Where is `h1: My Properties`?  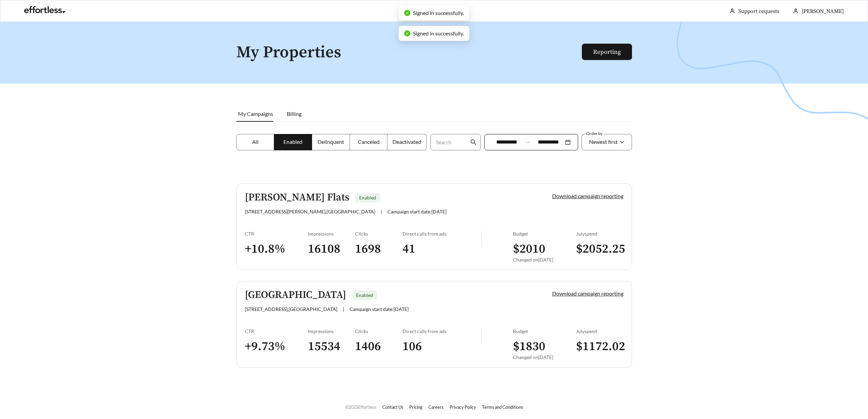
h1: My Properties is located at coordinates (409, 53).